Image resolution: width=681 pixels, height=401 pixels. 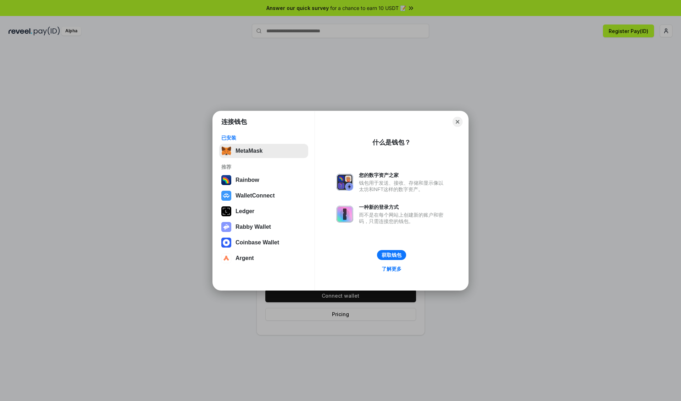 I want to click on div: Argent, so click(x=245, y=258).